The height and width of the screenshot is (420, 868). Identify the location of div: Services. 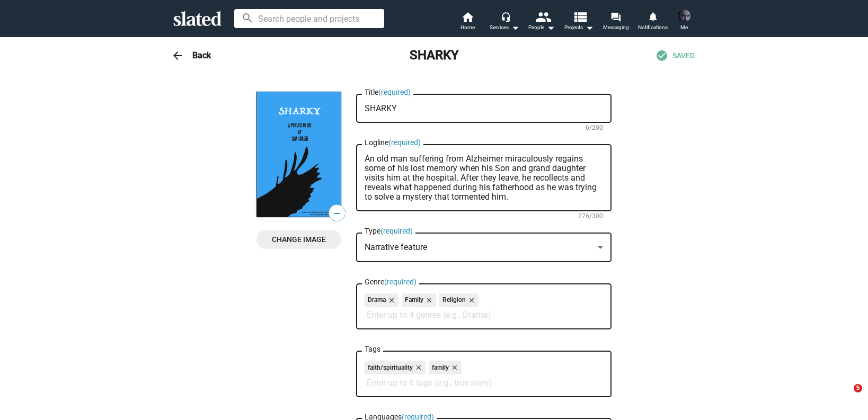
(504, 28).